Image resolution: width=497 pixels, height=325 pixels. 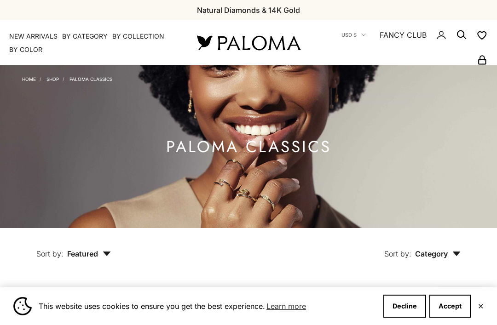 What do you see at coordinates (91, 79) in the screenshot?
I see `a: Paloma Classics` at bounding box center [91, 79].